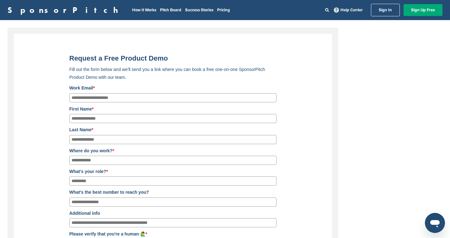  Describe the element at coordinates (423, 10) in the screenshot. I see `a: Sign Up Free` at that location.